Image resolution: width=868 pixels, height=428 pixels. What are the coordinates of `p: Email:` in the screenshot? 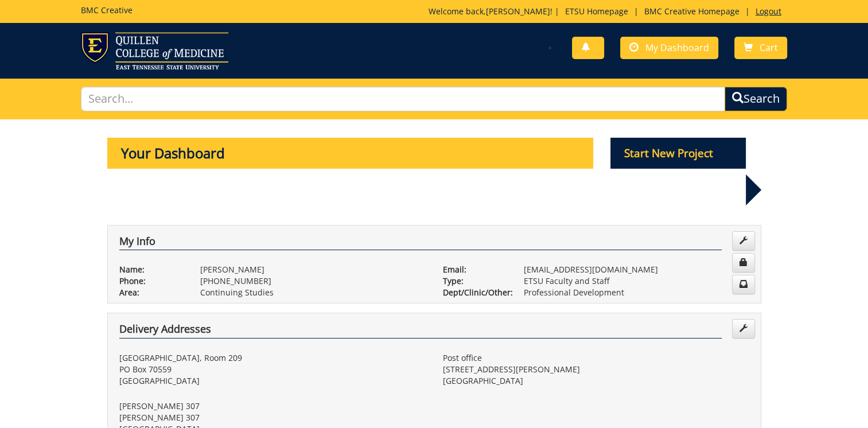 It's located at (475, 270).